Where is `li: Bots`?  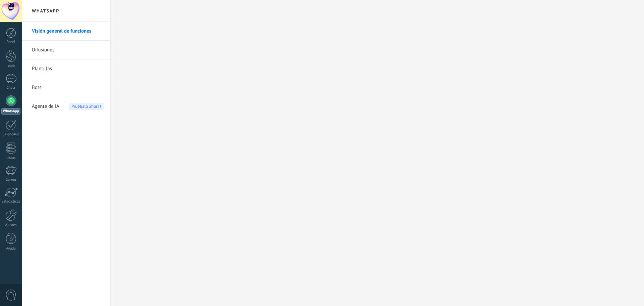 li: Bots is located at coordinates (66, 88).